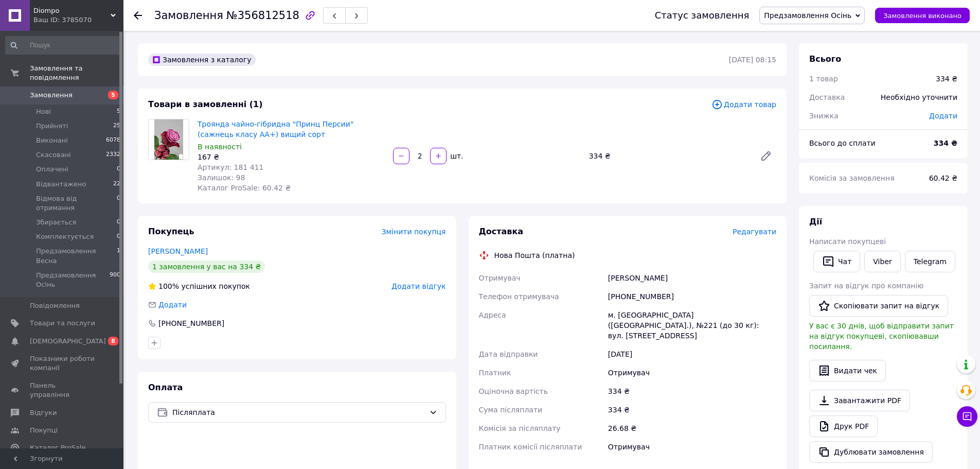  What do you see at coordinates (63, 324) in the screenshot?
I see `span: Товари та послуги` at bounding box center [63, 324].